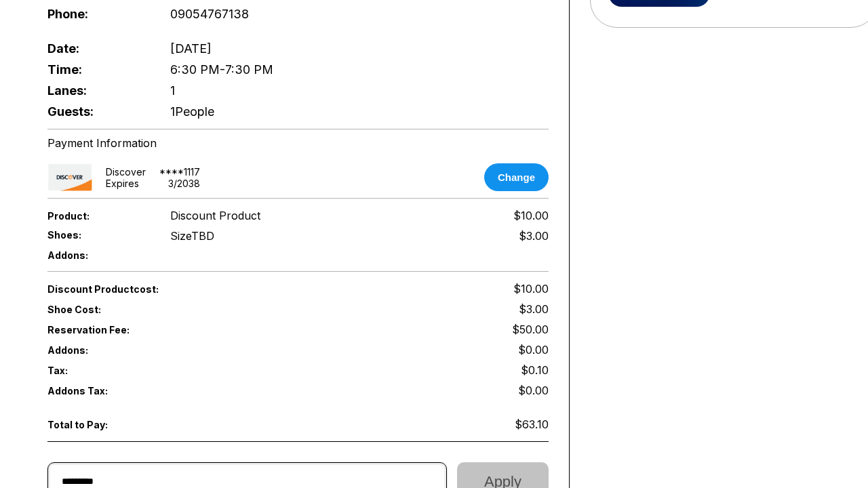  I want to click on span: Date:, so click(98, 49).